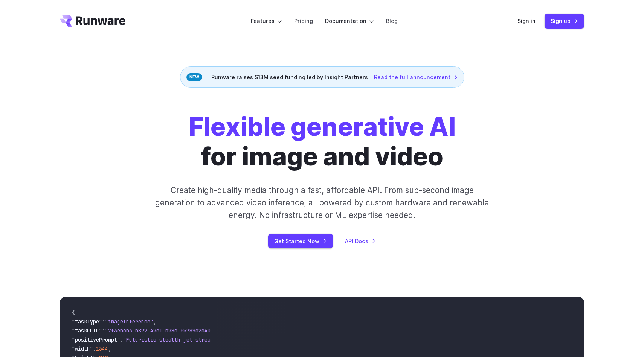 Image resolution: width=644 pixels, height=357 pixels. I want to click on span: "positivePrompt", so click(96, 339).